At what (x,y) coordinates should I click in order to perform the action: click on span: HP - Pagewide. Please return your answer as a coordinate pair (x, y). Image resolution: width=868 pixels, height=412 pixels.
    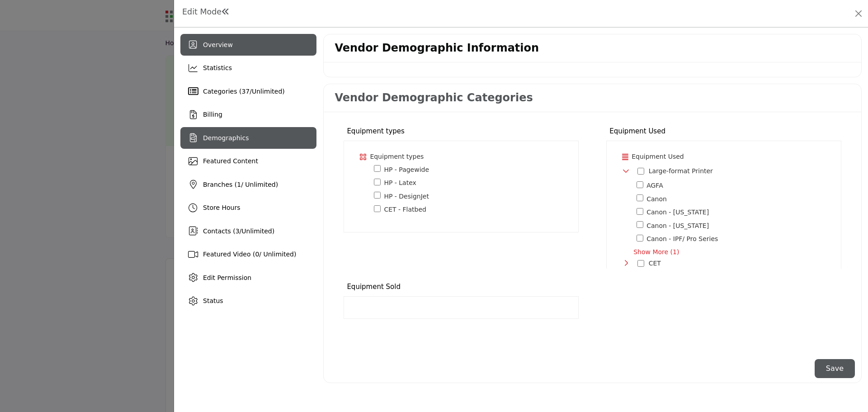
    Looking at the image, I should click on (406, 169).